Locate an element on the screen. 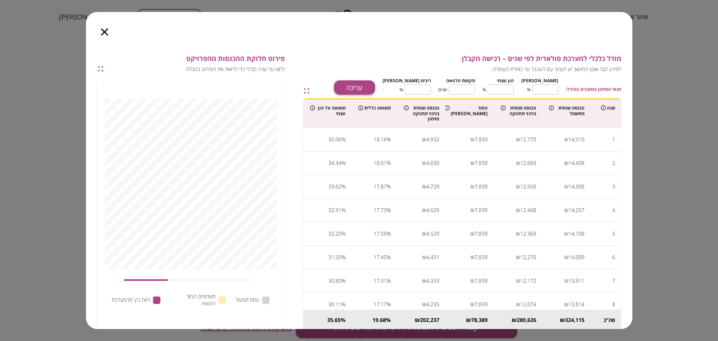  div: 7 is located at coordinates (613, 281).